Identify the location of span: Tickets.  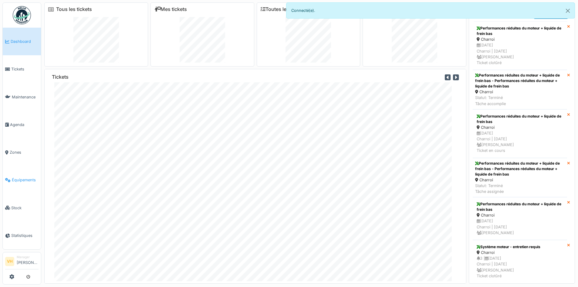
(25, 69).